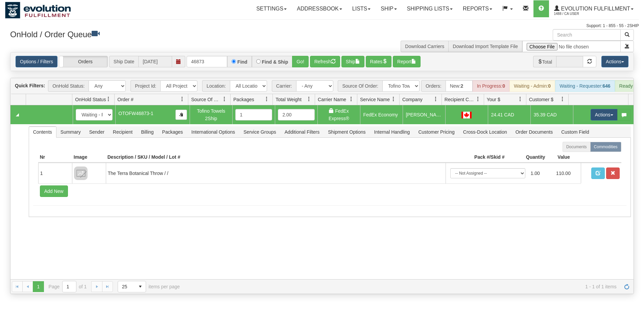  I want to click on input: Page 1, so click(70, 286).